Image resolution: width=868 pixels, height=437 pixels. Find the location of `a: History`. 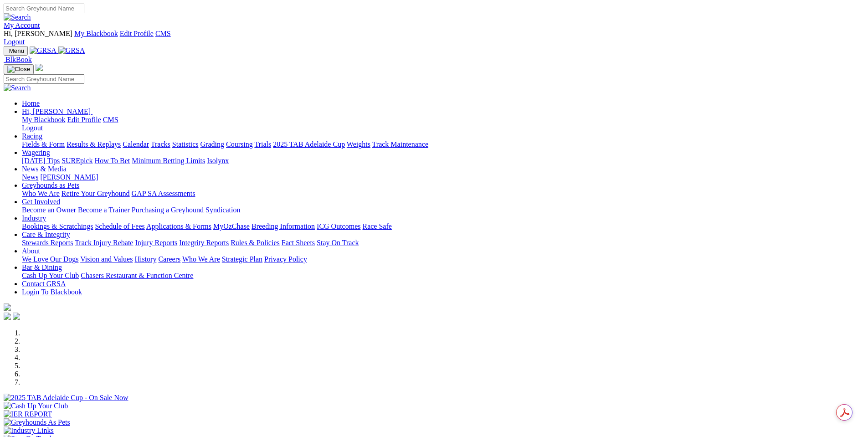

a: History is located at coordinates (146, 259).